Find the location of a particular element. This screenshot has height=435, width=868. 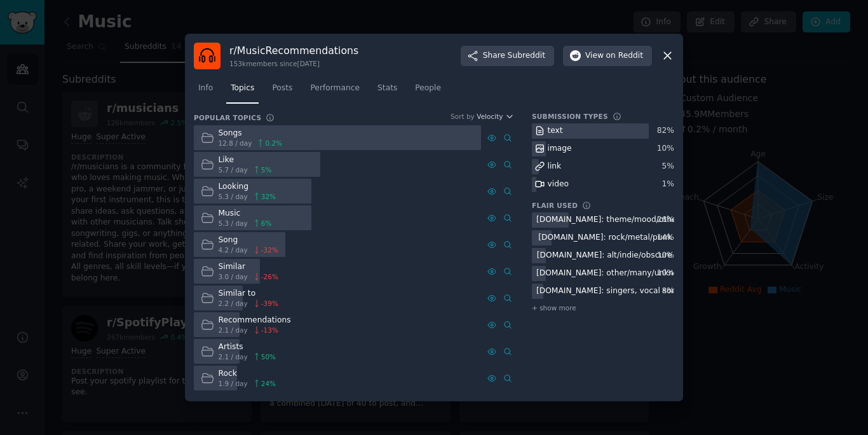

span: 12.8 / day is located at coordinates (235, 143).